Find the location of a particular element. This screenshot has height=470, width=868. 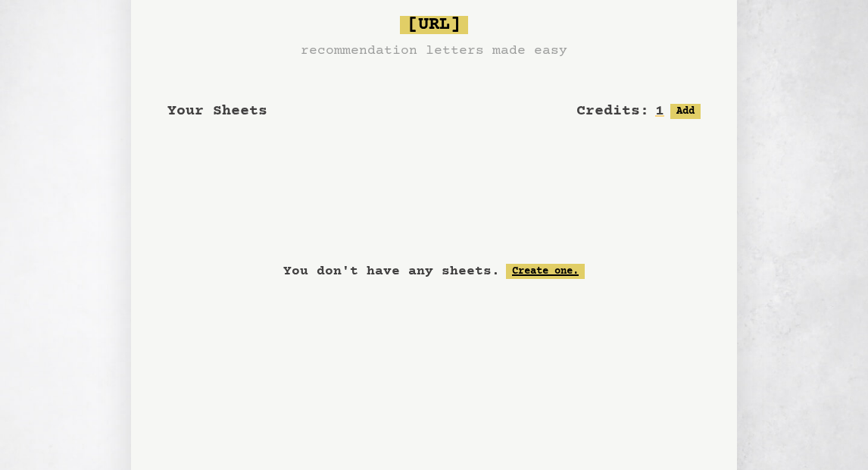

span: Your Sheets is located at coordinates (218, 111).